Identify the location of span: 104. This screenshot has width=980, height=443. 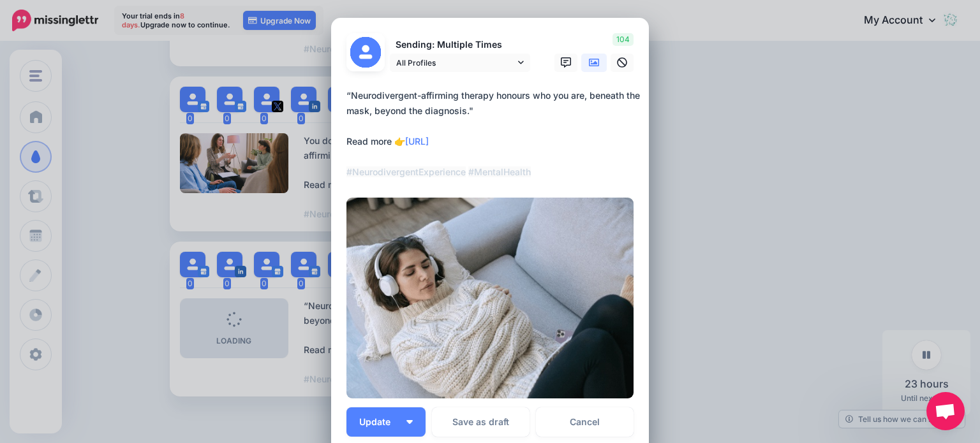
(623, 40).